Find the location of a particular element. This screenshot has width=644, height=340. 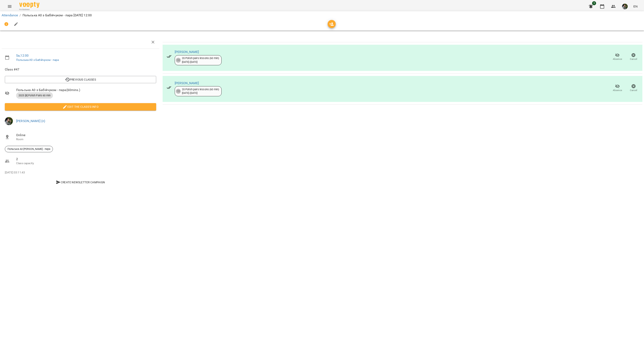

span: 5 is located at coordinates (594, 3).